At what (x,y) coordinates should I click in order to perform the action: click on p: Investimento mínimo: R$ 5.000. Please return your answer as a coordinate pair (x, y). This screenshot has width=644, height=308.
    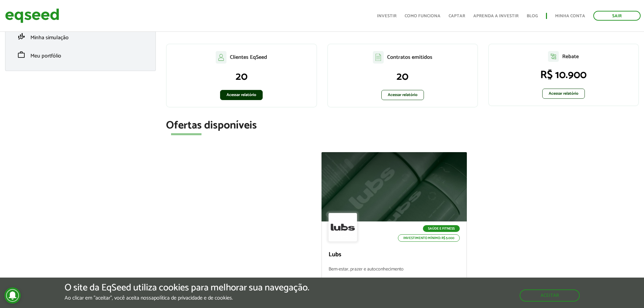
    Looking at the image, I should click on (429, 238).